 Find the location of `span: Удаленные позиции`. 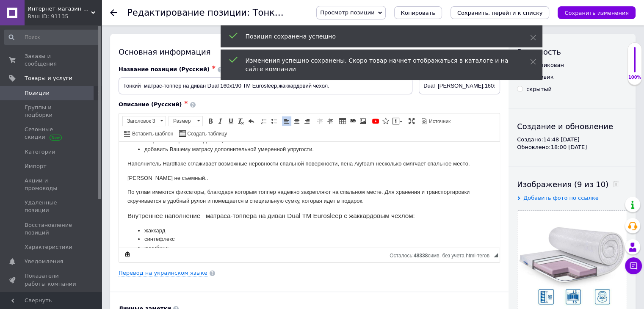

span: Удаленные позиции is located at coordinates (51, 207).